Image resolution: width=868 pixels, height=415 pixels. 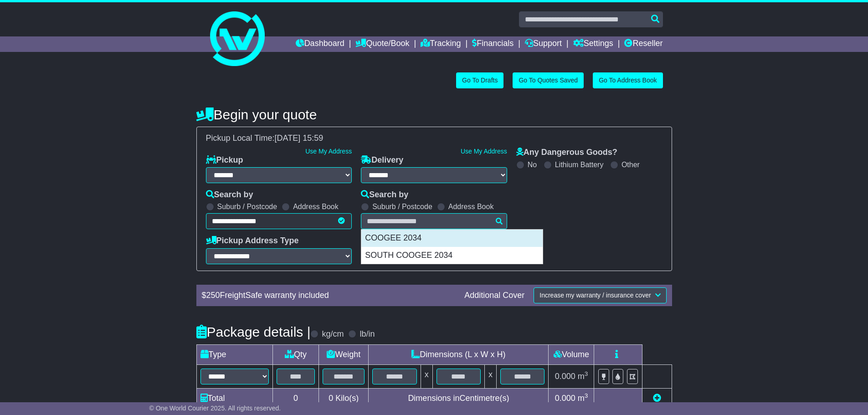 I want to click on td: 0, so click(x=296, y=398).